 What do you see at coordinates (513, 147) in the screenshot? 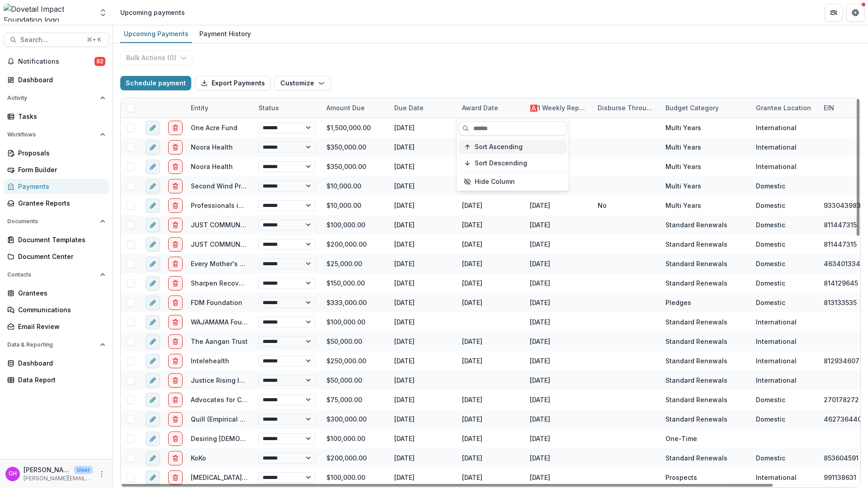
I see `button: Sort Ascending` at bounding box center [513, 147].